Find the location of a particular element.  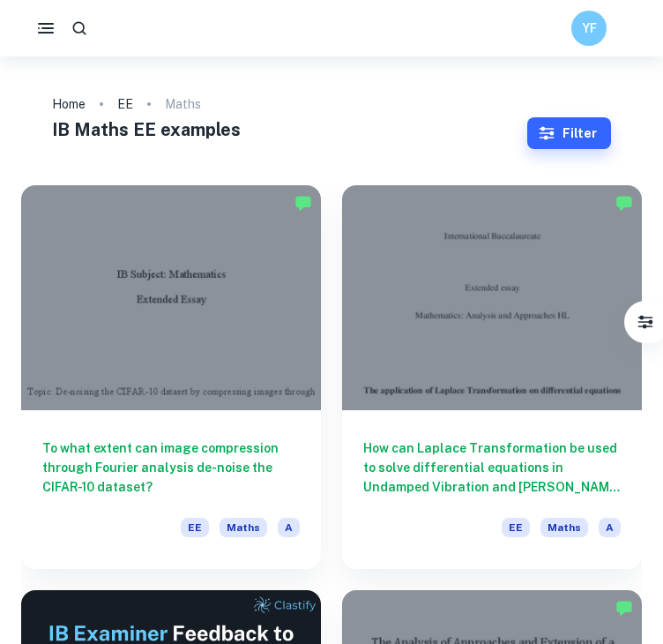

a: EE is located at coordinates (125, 104).